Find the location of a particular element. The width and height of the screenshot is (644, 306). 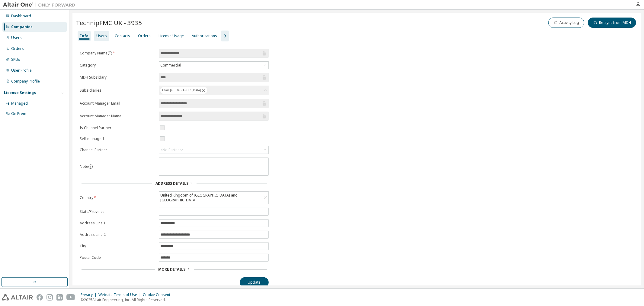

label: Channel Partner is located at coordinates (118, 150).